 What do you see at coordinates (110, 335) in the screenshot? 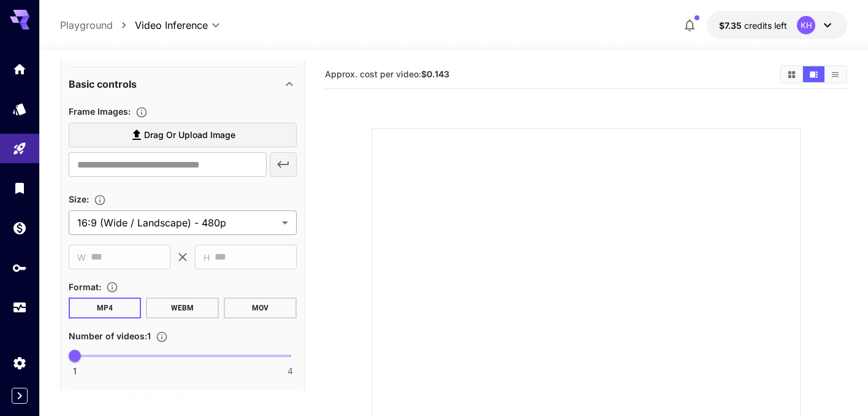
I see `span: Number of videos : 1` at bounding box center [110, 335].